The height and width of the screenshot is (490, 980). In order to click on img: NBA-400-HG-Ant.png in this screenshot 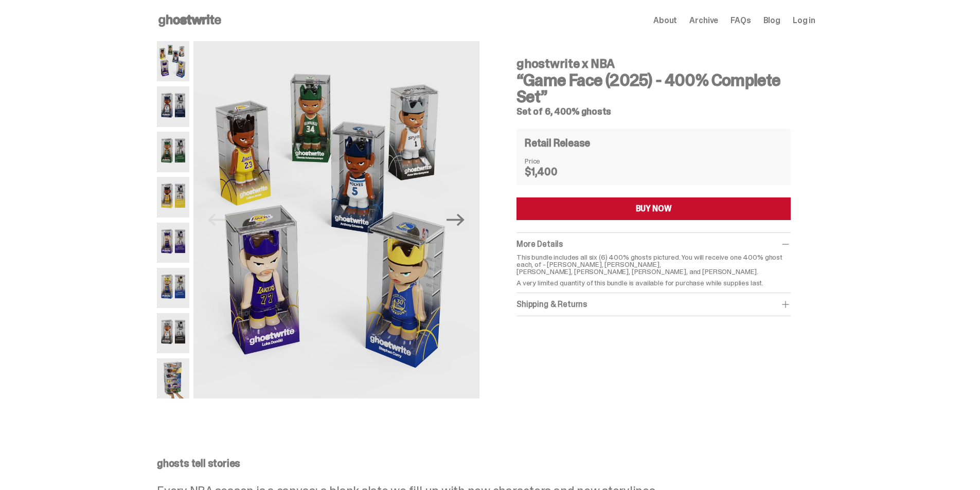, I will do `click(173, 106)`.